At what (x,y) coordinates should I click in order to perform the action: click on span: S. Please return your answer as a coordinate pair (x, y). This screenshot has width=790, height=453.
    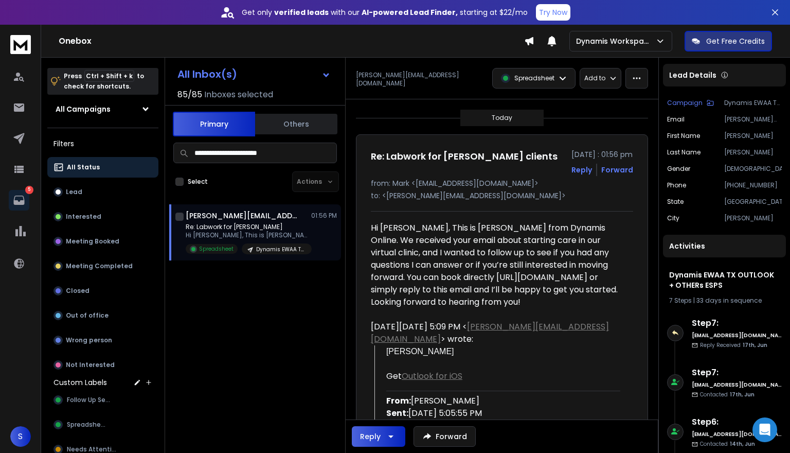
    Looking at the image, I should click on (21, 436).